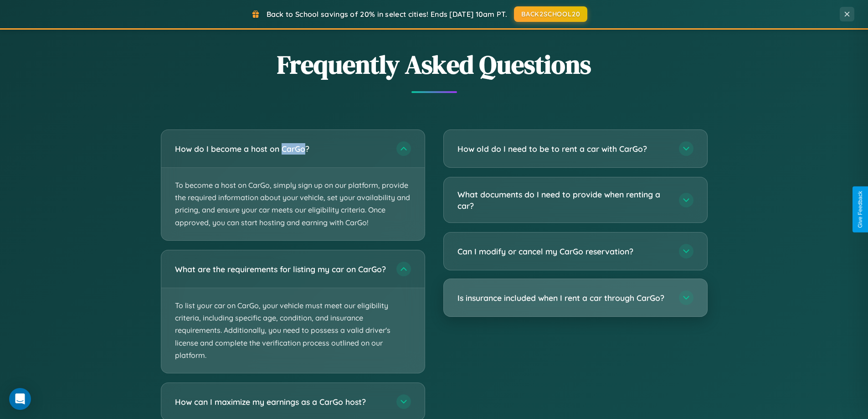 This screenshot has height=419, width=868. What do you see at coordinates (564, 199) in the screenshot?
I see `h3: What documents do I need to provide when renting a car?` at bounding box center [564, 199].